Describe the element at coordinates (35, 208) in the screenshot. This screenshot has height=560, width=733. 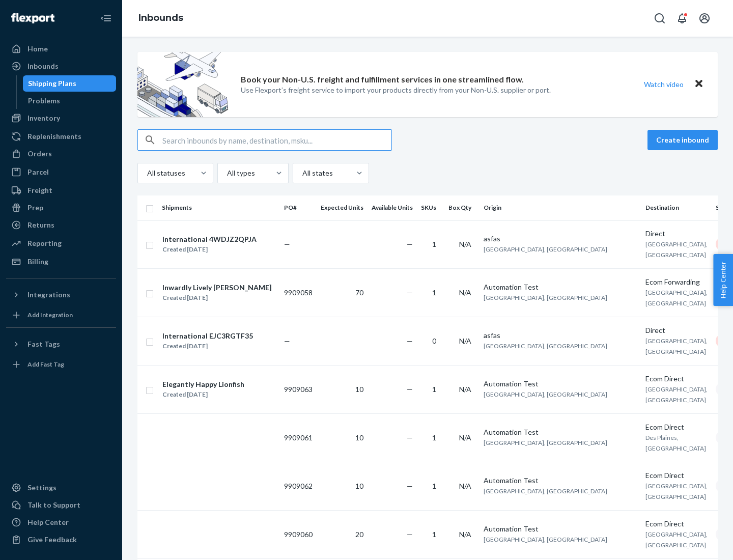
I see `div: Prep` at that location.